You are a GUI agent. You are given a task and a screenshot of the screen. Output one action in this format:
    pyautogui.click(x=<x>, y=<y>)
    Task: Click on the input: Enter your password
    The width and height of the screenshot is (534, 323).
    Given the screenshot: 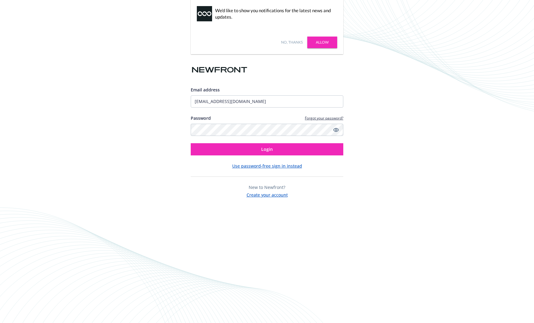 What is the action you would take?
    pyautogui.click(x=267, y=130)
    